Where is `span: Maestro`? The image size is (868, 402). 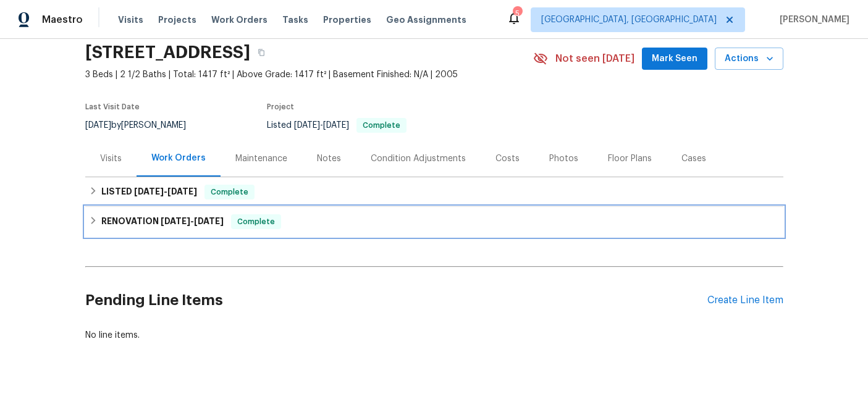
span: Maestro is located at coordinates (63, 20).